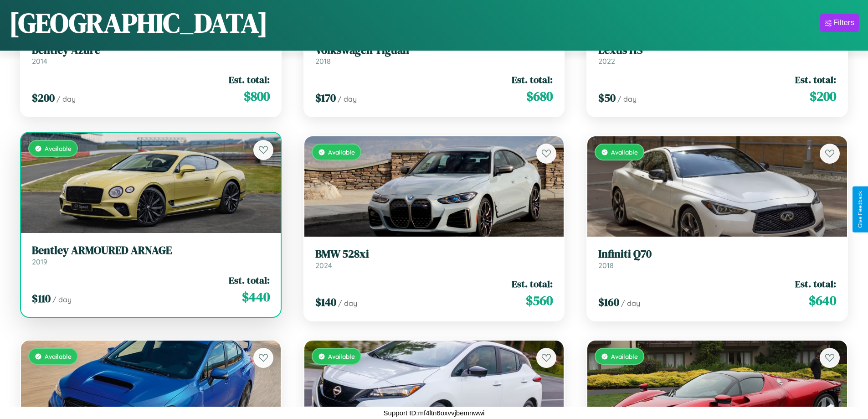  I want to click on a: Lexus HS2022, so click(718, 55).